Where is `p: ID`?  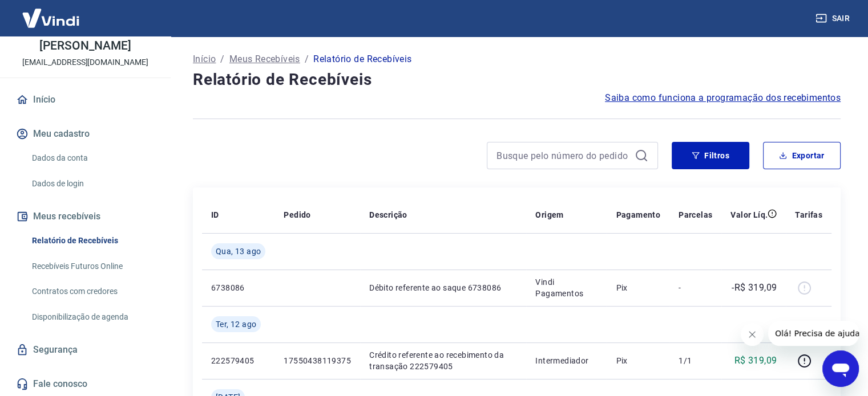 p: ID is located at coordinates (215, 215).